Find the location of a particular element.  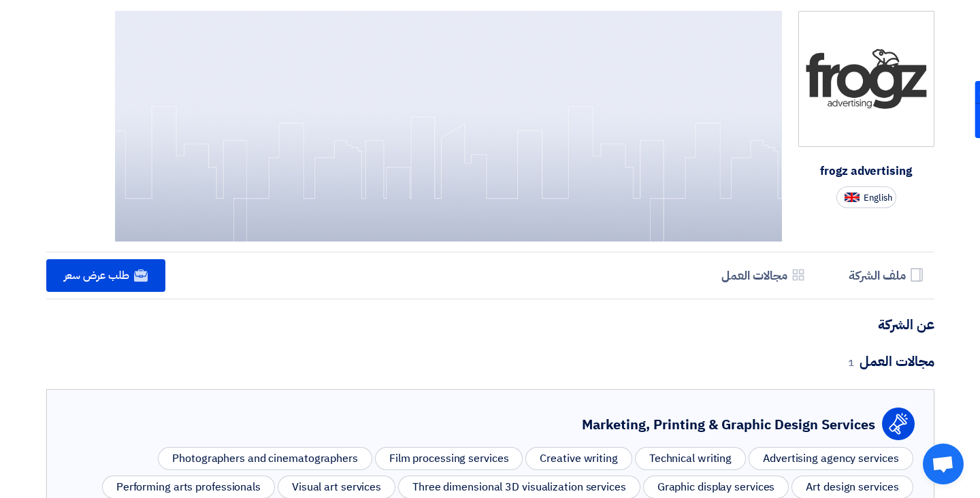

div: Film processing services is located at coordinates (449, 459).